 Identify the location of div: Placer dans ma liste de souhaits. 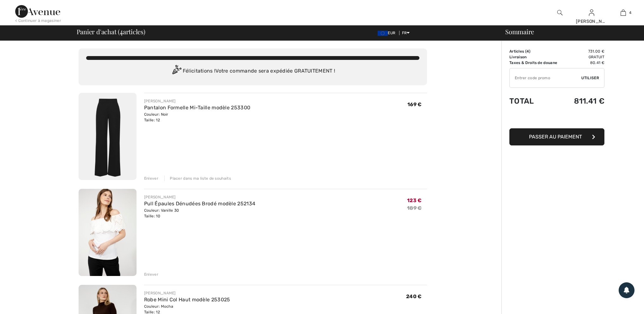
(198, 179).